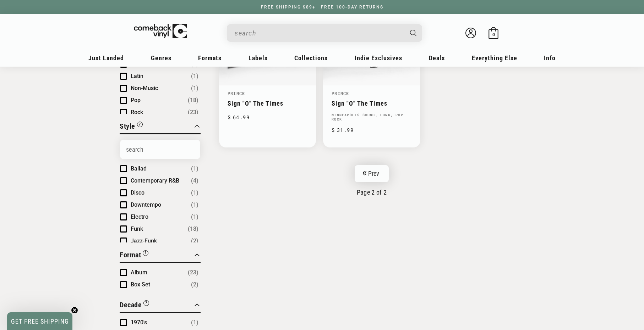  What do you see at coordinates (322, 7) in the screenshot?
I see `a: FREE SHIPPING $89+ | FREE 100-DAY RETURNS` at bounding box center [322, 7].